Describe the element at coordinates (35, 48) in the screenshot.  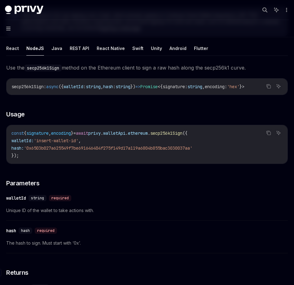
I see `button: NodeJS` at that location.